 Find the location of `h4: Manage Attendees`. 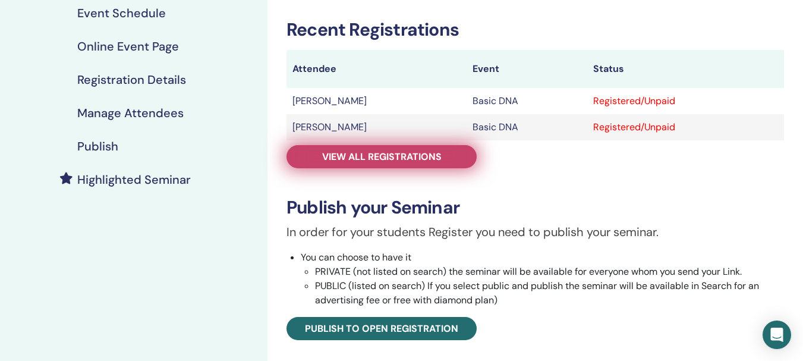

h4: Manage Attendees is located at coordinates (130, 113).